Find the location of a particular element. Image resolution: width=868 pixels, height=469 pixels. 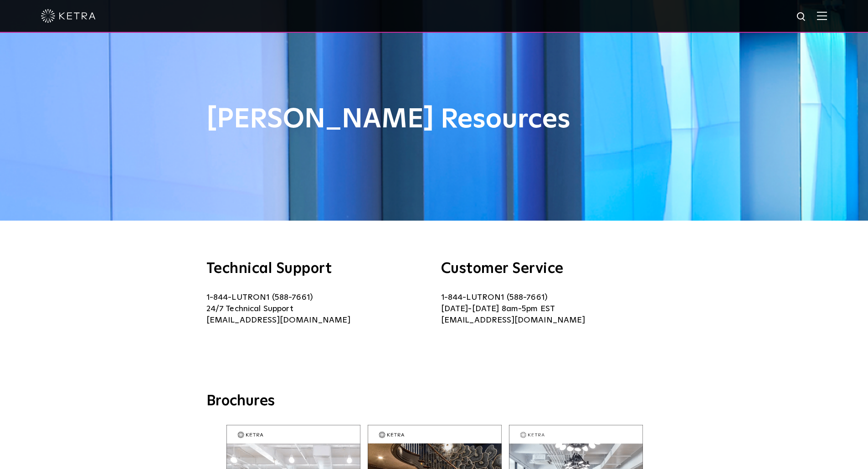

img: ketra-logo-2019-white is located at coordinates (68, 16).